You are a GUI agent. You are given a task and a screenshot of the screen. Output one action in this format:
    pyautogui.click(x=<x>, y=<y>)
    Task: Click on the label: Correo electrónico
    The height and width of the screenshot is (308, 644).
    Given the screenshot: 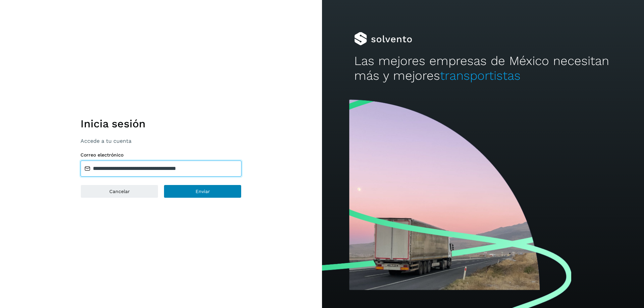 What is the action you would take?
    pyautogui.click(x=161, y=155)
    